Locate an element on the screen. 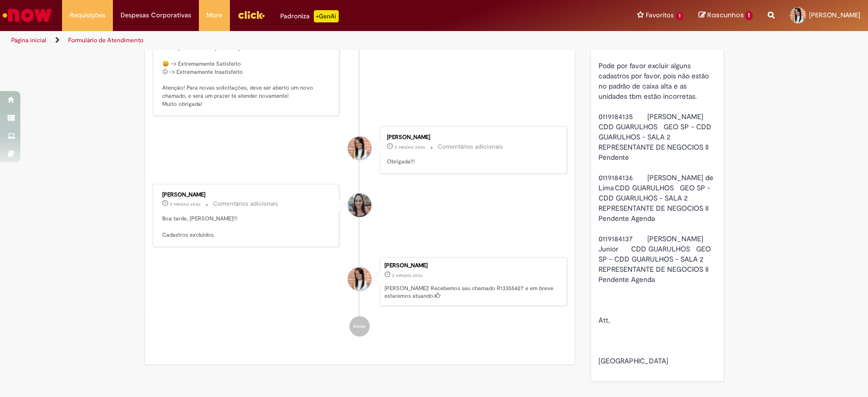 This screenshot has height=397, width=868. div: Lilian Goncalves Aguiar is located at coordinates (360, 205).